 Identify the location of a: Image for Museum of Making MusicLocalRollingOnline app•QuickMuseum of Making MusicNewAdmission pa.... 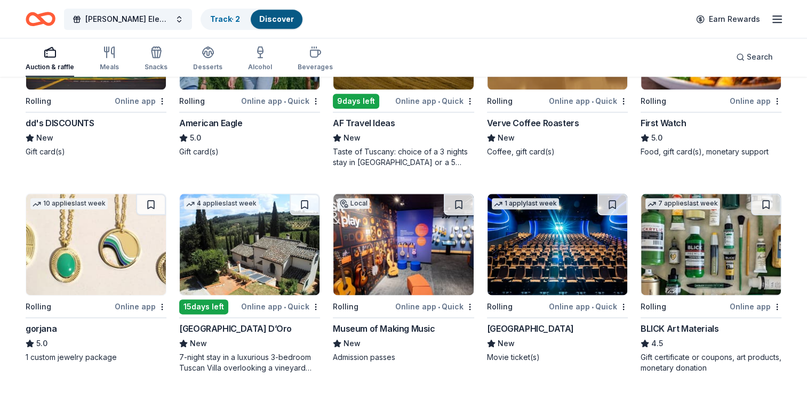
(403, 278).